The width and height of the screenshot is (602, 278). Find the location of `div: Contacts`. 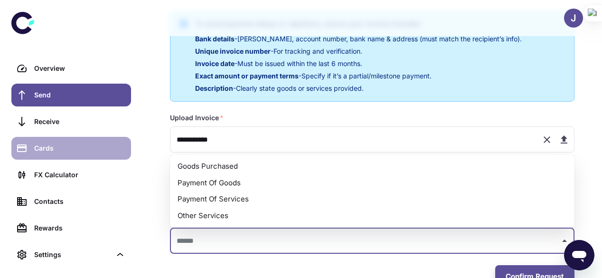

div: Contacts is located at coordinates (80, 201).